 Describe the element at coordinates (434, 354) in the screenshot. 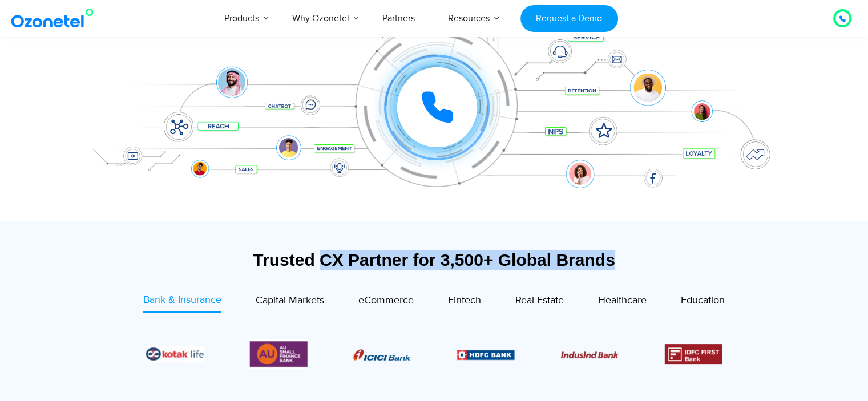

I see `div: Image Carousel` at that location.